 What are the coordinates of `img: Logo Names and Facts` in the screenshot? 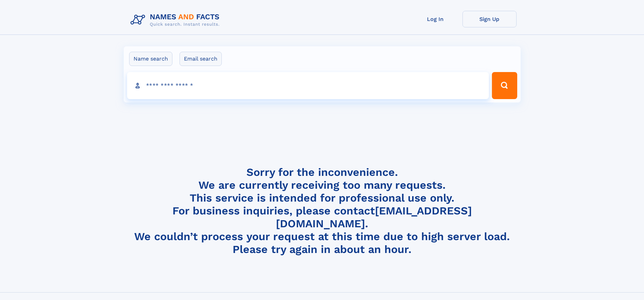 It's located at (176, 20).